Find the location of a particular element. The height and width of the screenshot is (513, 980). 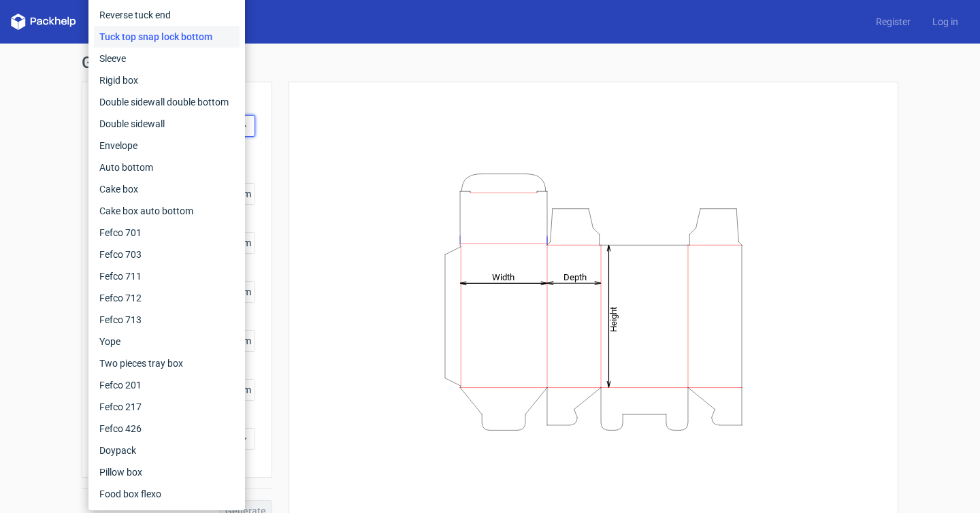

tspan: Width is located at coordinates (503, 276).